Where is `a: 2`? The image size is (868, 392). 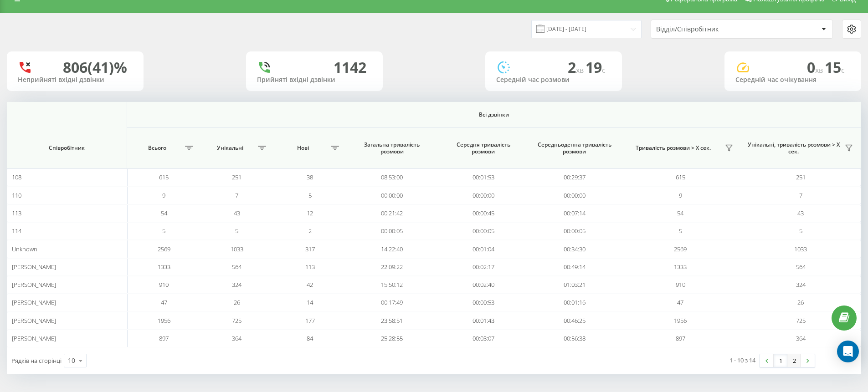 a: 2 is located at coordinates (794, 361).